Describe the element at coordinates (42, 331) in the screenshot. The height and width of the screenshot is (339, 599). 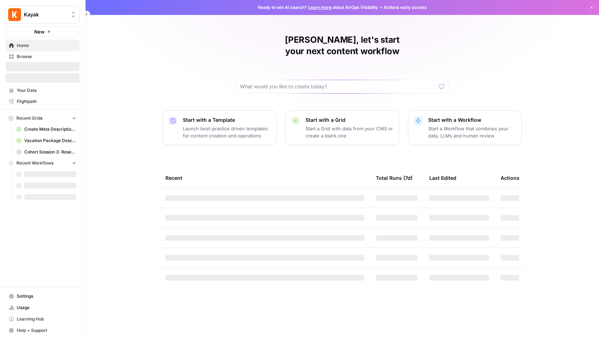
I see `button: Help + Support` at that location.